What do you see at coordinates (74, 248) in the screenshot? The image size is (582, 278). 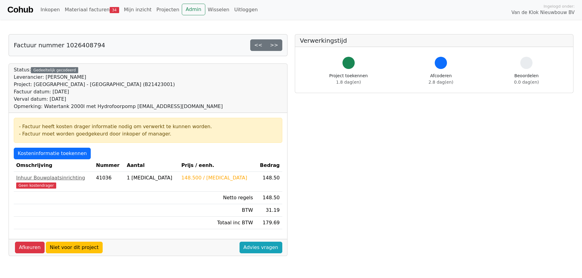 I see `a: Niet voor dit project` at bounding box center [74, 248].